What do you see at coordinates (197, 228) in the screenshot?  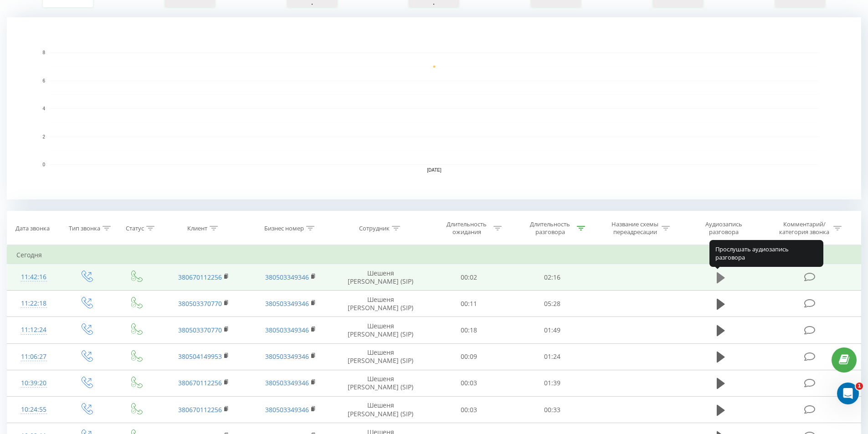 I see `div: Клиент` at bounding box center [197, 228].